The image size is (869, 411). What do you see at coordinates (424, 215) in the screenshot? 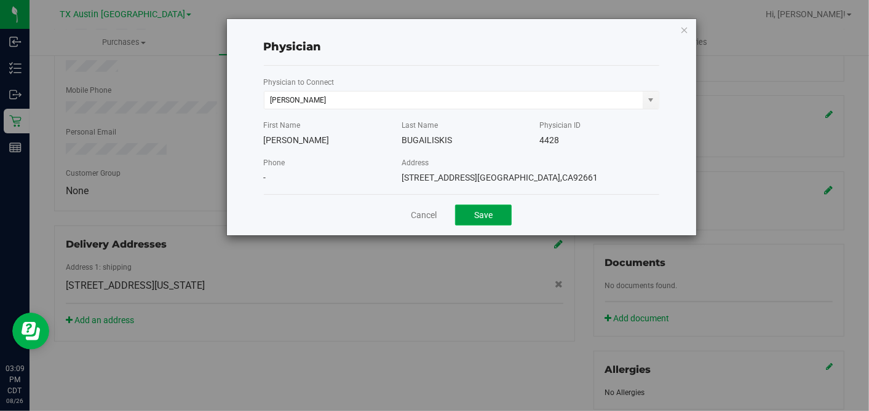
I see `a: Cancel` at bounding box center [424, 215].